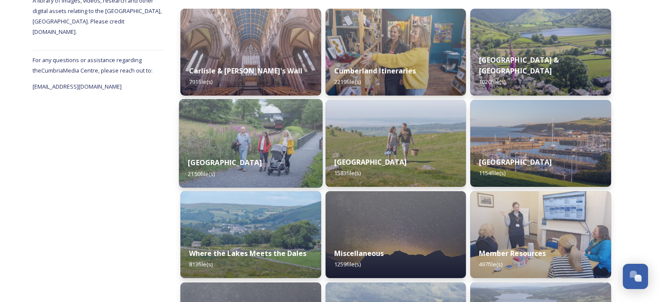  What do you see at coordinates (492, 82) in the screenshot?
I see `span: 1020 file(s)` at bounding box center [492, 82].